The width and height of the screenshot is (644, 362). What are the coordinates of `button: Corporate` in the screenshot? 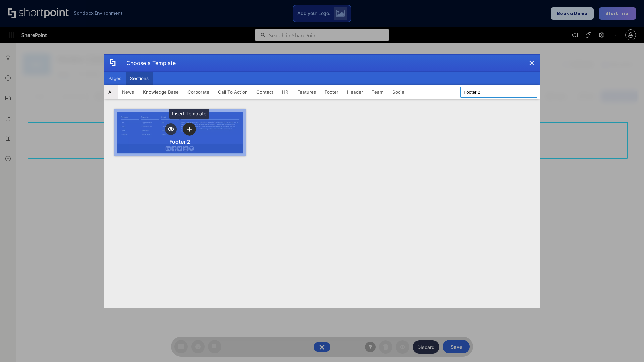 It's located at (198, 92).